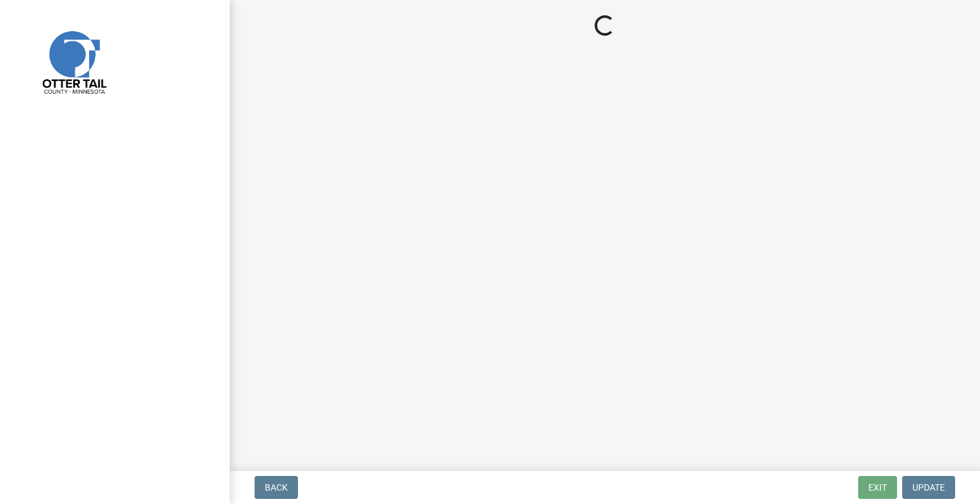 This screenshot has height=504, width=980. What do you see at coordinates (928, 488) in the screenshot?
I see `span: Update` at bounding box center [928, 488].